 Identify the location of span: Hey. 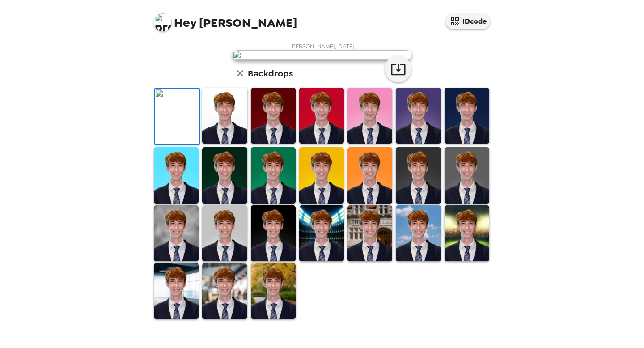
(185, 23).